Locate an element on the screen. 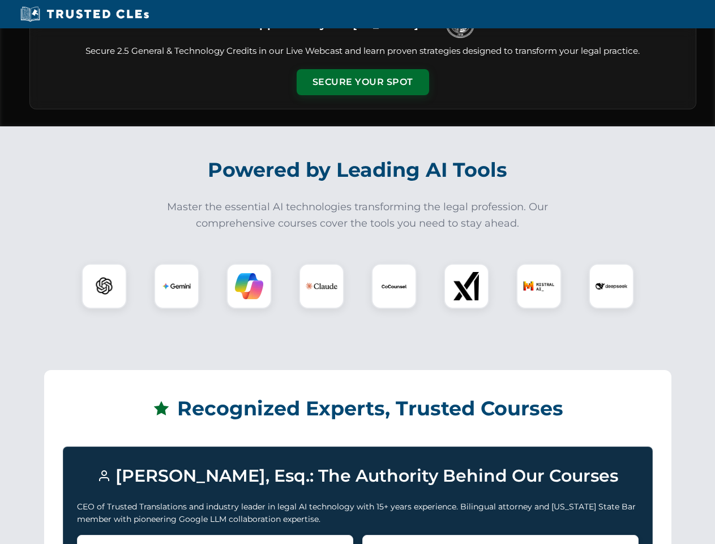 The image size is (715, 544). div: Copilot is located at coordinates (249, 286).